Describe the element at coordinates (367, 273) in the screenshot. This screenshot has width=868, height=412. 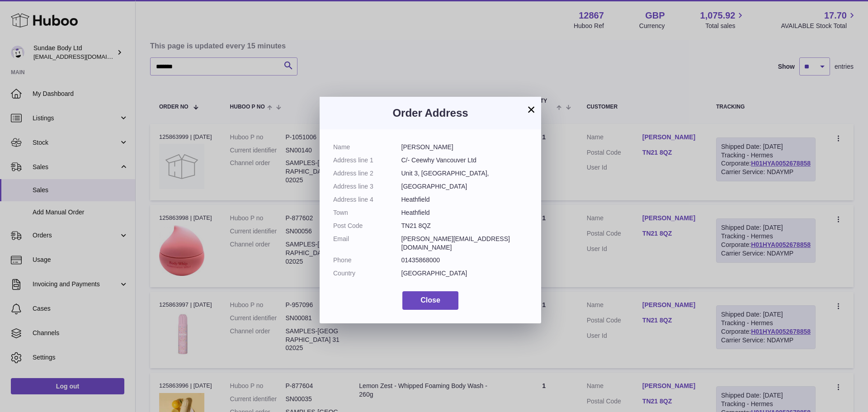
I see `dt: Country` at that location.